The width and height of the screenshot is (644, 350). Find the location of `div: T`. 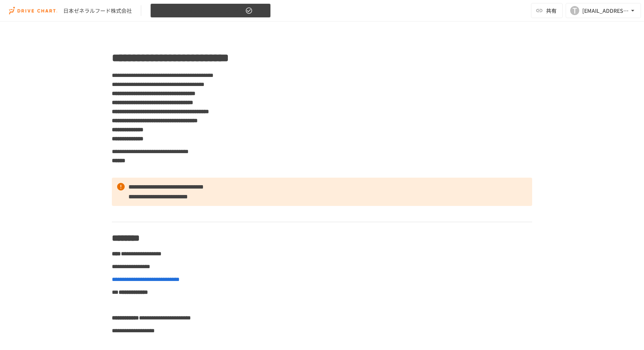

div: T is located at coordinates (575, 10).